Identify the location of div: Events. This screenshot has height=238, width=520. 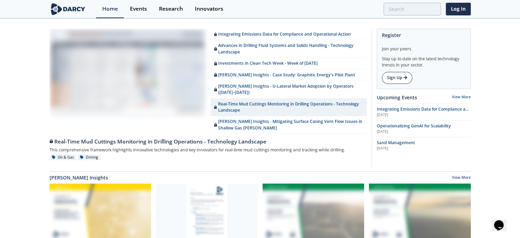
(138, 9).